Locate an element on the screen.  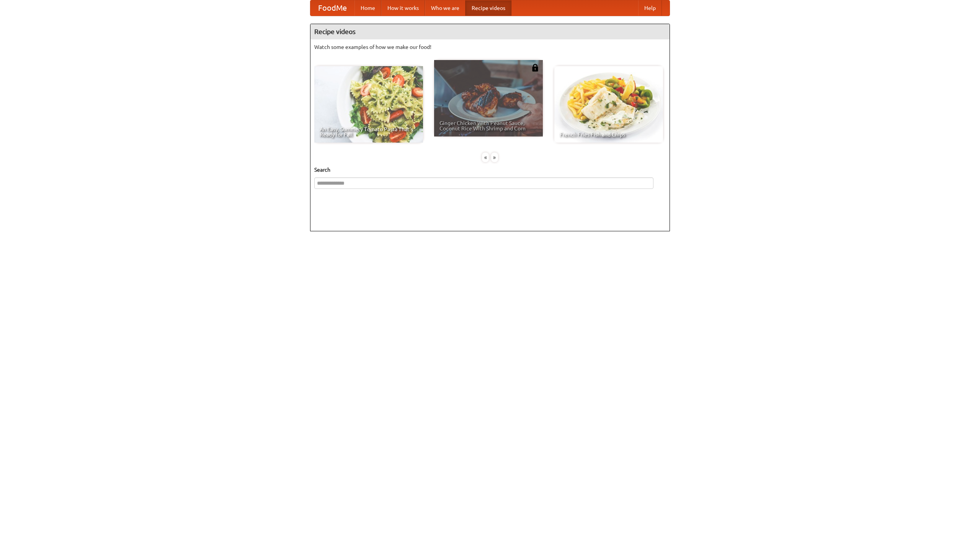
a: An Easy, Summery Tomato Pasta That's Ready for Fall is located at coordinates (368, 104).